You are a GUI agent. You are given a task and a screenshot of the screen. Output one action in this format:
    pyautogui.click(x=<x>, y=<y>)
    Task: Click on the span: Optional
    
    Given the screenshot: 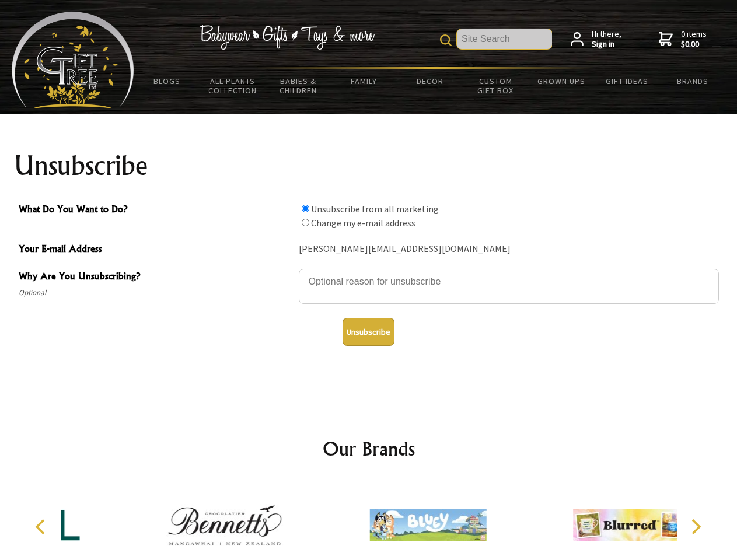 What is the action you would take?
    pyautogui.click(x=156, y=293)
    